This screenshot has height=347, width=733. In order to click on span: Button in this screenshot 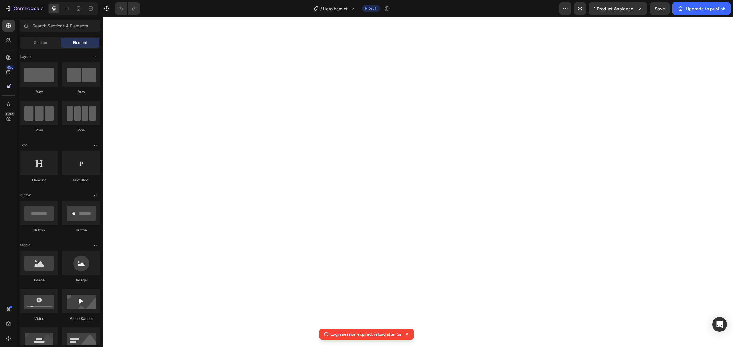, I will do `click(25, 195)`.